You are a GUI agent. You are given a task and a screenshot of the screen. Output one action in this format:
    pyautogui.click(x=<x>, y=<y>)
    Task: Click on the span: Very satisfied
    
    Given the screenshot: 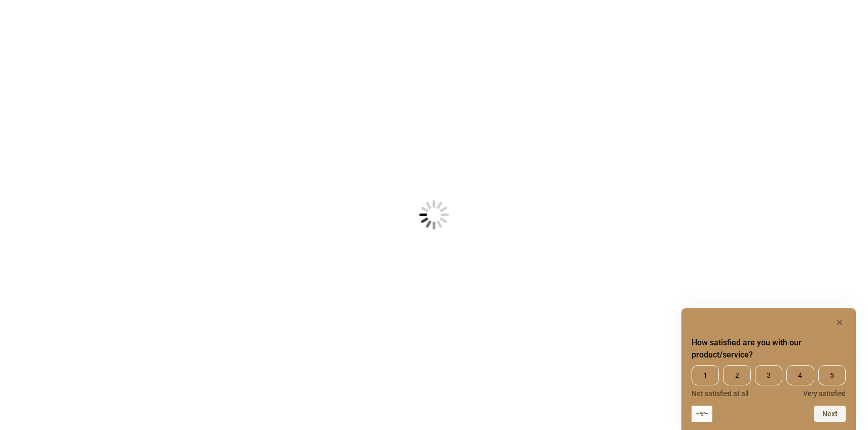 What is the action you would take?
    pyautogui.click(x=825, y=394)
    